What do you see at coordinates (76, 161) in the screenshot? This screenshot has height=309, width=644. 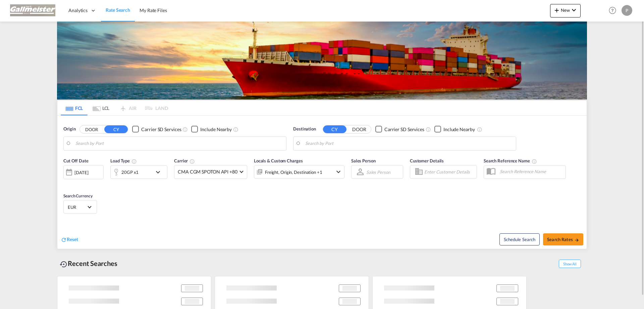 I see `span: Cut Off Date` at bounding box center [76, 161].